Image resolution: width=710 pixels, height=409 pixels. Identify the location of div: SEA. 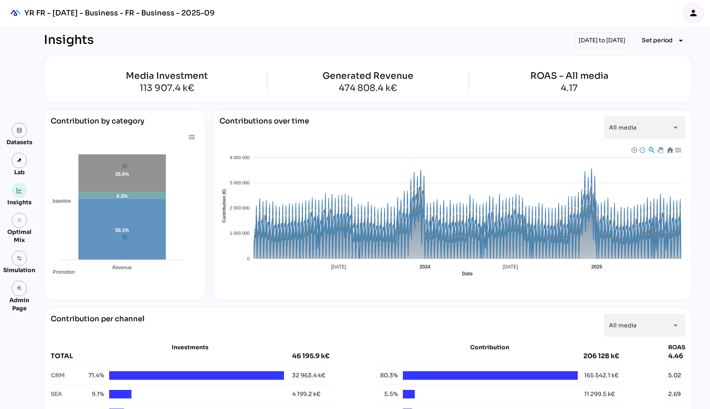
(68, 394).